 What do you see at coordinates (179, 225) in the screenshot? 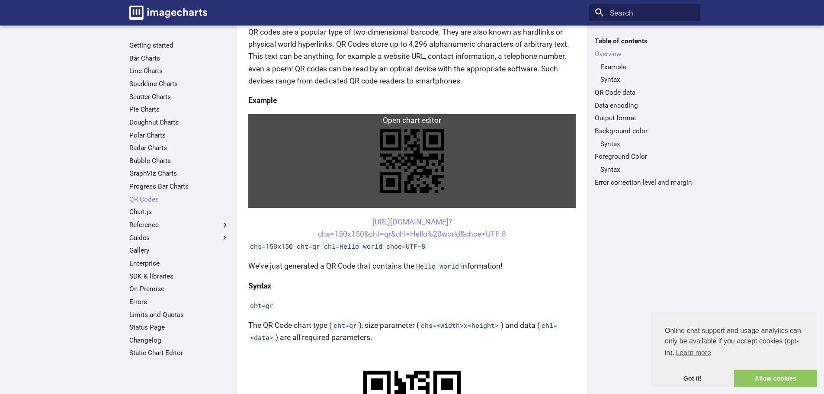
I see `label: Reference` at bounding box center [179, 225].